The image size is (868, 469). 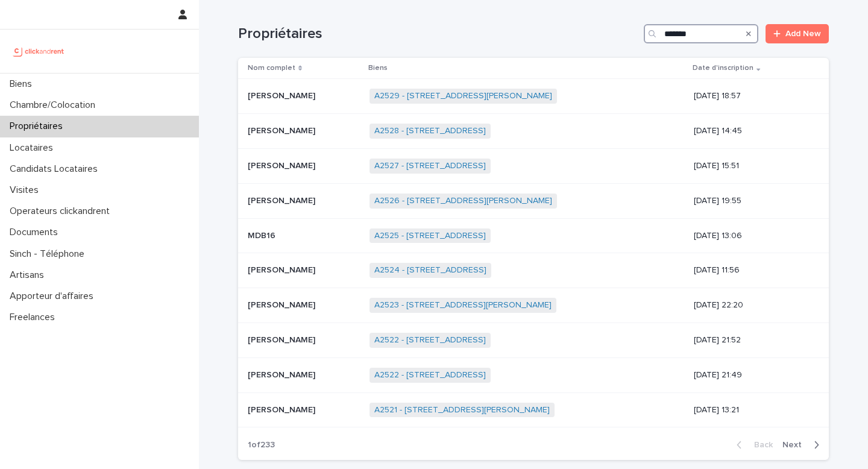 What do you see at coordinates (29, 275) in the screenshot?
I see `p: Artisans` at bounding box center [29, 275].